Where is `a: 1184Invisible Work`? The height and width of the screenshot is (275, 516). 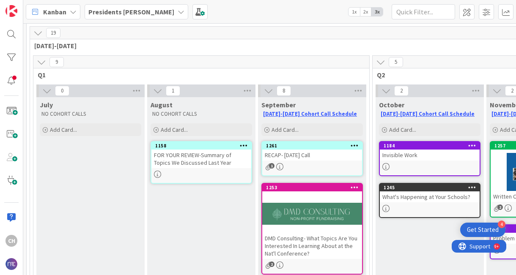
a: 1184Invisible Work is located at coordinates (430, 159).